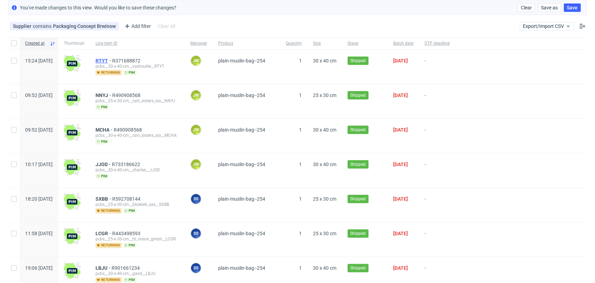  What do you see at coordinates (137, 273) in the screenshot?
I see `div: pcbs__30-x-40-cm__gand__LBJU` at bounding box center [137, 273].